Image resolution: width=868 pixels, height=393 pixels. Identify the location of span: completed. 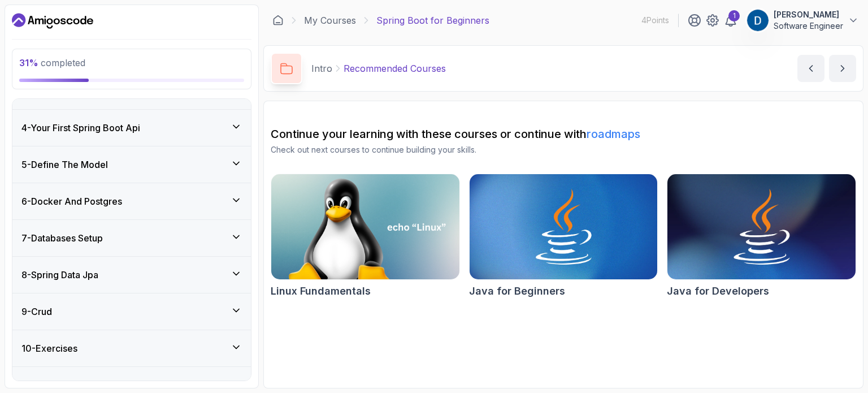
(52, 62).